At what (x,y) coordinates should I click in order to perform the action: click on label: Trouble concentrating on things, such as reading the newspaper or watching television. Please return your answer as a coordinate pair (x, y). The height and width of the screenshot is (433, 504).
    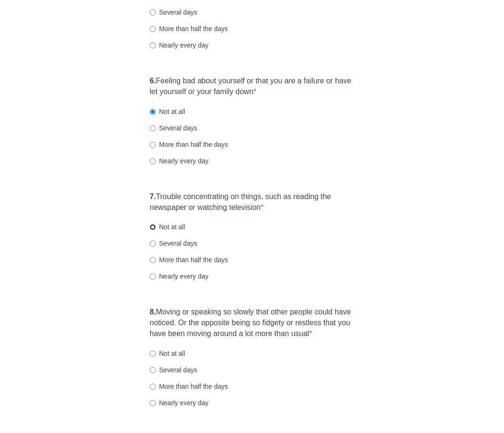
    Looking at the image, I should click on (252, 203).